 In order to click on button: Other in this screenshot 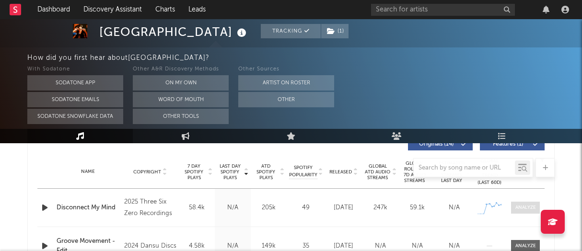, I will do `click(286, 100)`.